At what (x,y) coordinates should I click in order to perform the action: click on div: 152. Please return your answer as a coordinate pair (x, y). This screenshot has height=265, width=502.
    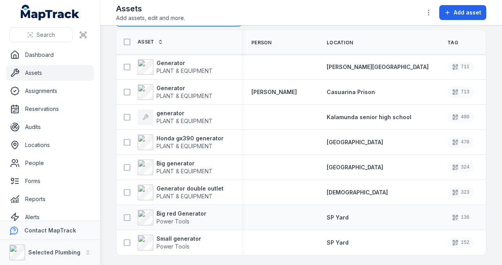
    Looking at the image, I should click on (461, 243).